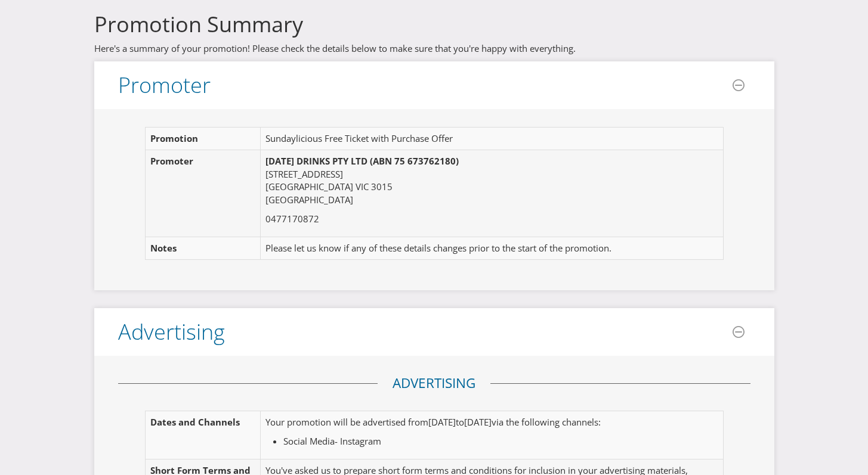  Describe the element at coordinates (203, 248) in the screenshot. I see `td: Notes` at that location.